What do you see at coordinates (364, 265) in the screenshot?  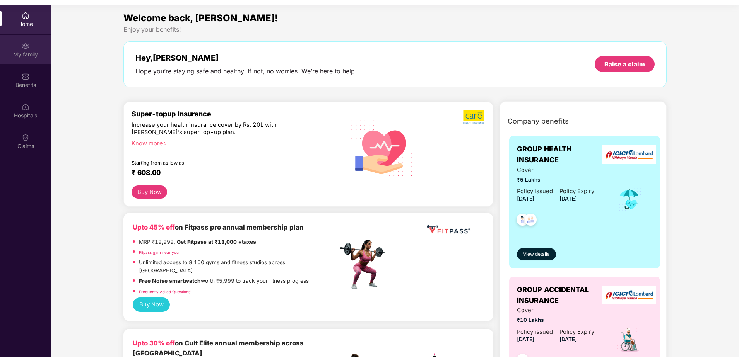 I see `img: fpp.png` at bounding box center [364, 265].